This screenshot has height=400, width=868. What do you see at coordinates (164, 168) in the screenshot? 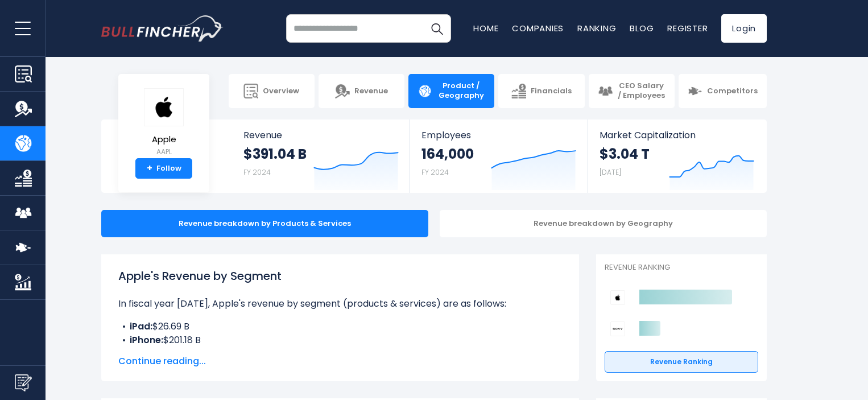
I see `a: +Follow` at bounding box center [164, 168].